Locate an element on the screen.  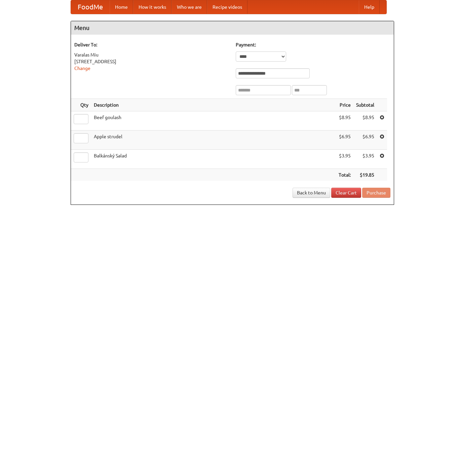
td: Balkánský Salad is located at coordinates (213, 159).